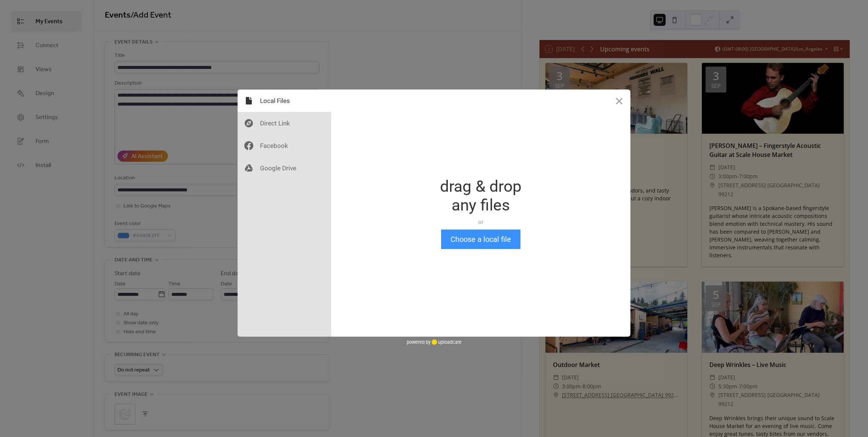 The image size is (868, 437). I want to click on div: drag & drop any files, so click(481, 196).